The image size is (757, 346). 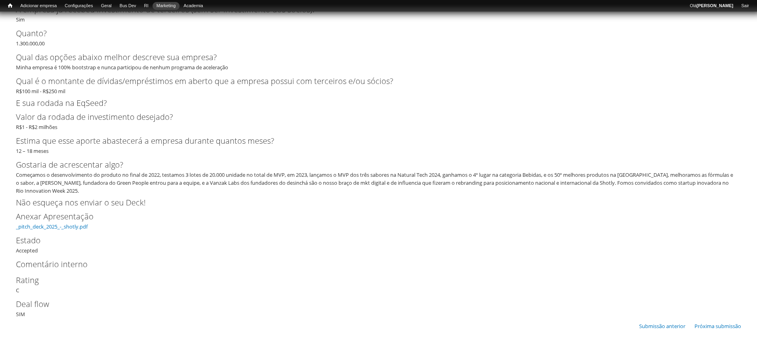 I want to click on label: Rating, so click(x=372, y=280).